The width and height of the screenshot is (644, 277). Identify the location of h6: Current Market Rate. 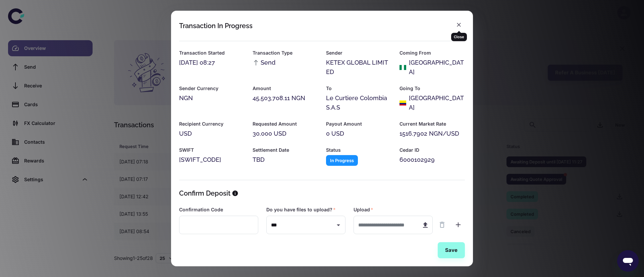
(432, 124).